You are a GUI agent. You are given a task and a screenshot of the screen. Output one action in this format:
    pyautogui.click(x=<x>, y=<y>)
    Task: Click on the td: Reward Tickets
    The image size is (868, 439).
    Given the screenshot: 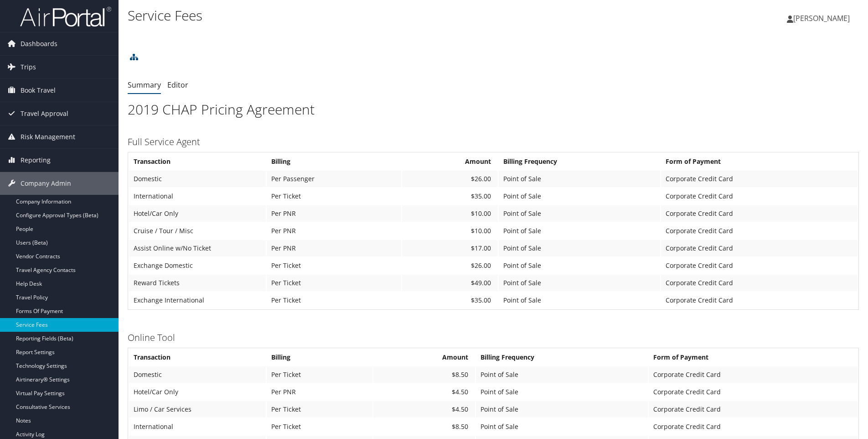 What is the action you would take?
    pyautogui.click(x=197, y=283)
    